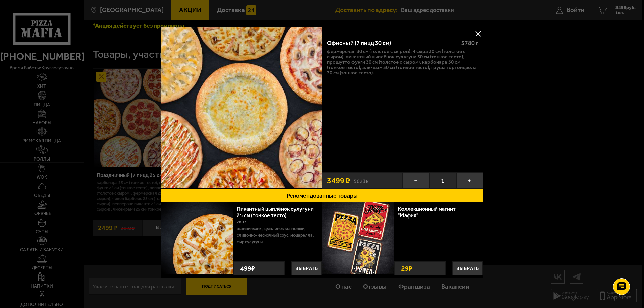  I want to click on span: 1, so click(443, 180).